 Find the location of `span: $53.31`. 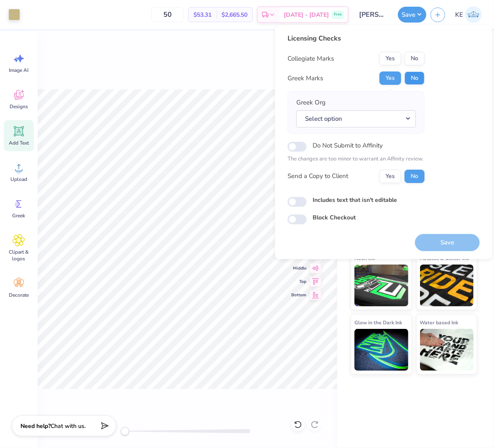

span: $53.31 is located at coordinates (202, 15).